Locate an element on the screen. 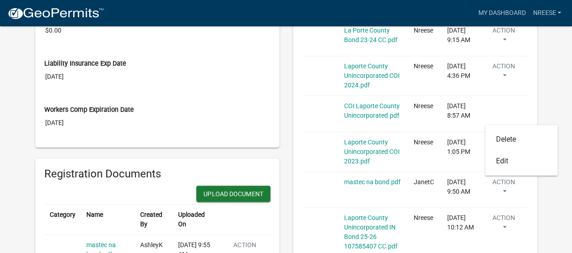 The image size is (572, 253). a: Delete is located at coordinates (521, 139).